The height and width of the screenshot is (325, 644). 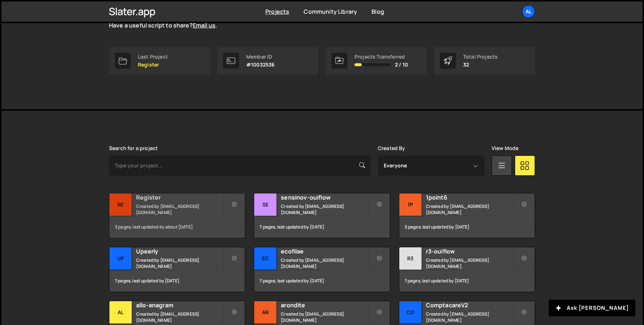 What do you see at coordinates (481, 65) in the screenshot?
I see `p: 32` at bounding box center [481, 65].